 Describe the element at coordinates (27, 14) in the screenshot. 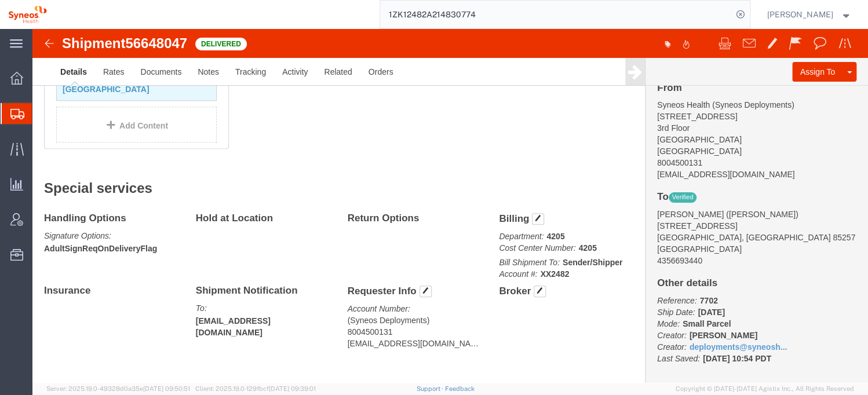

I see `img: logo` at that location.